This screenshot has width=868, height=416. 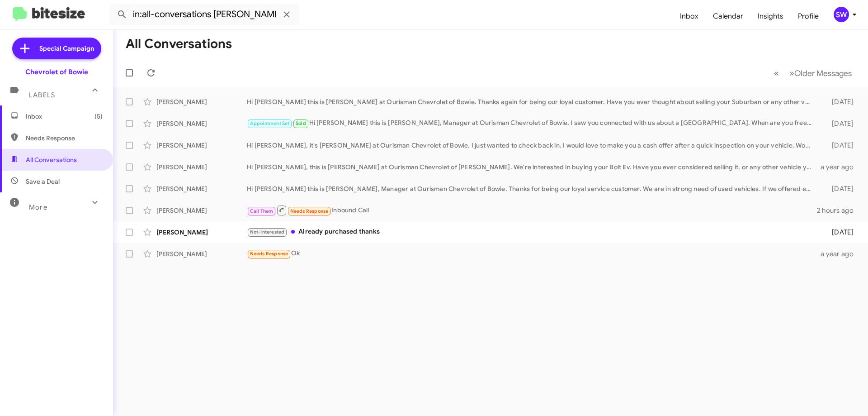 I want to click on span: Older Messages, so click(x=823, y=74).